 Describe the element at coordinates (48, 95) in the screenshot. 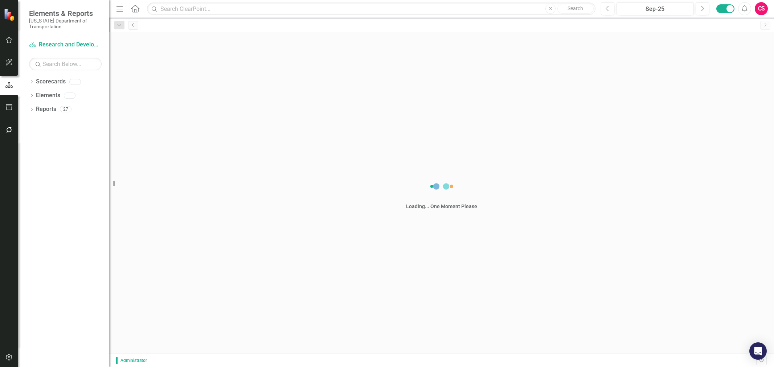

I see `a: Elements` at that location.